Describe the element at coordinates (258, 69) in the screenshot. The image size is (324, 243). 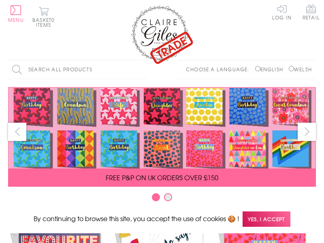
I see `input: English` at that location.